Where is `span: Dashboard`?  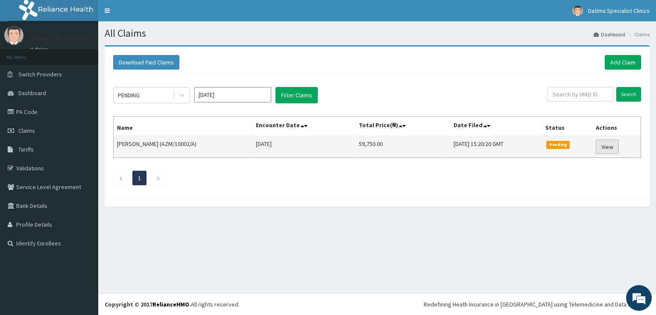
span: Dashboard is located at coordinates (32, 93).